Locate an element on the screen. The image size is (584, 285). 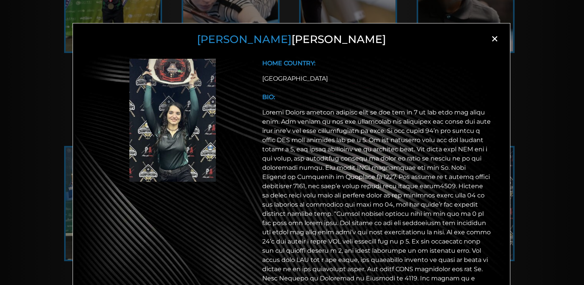
img: Ashley Benoit is located at coordinates (173, 120).